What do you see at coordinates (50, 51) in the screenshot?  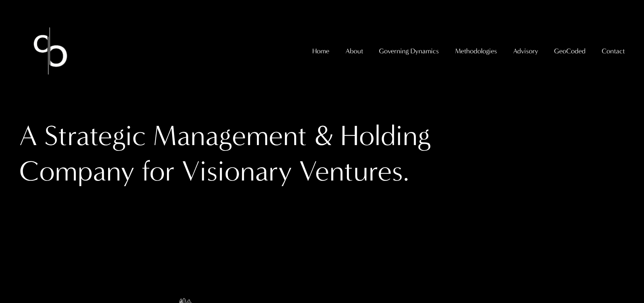 I see `img: Christopher Sanchez &amp; Co.` at bounding box center [50, 51].